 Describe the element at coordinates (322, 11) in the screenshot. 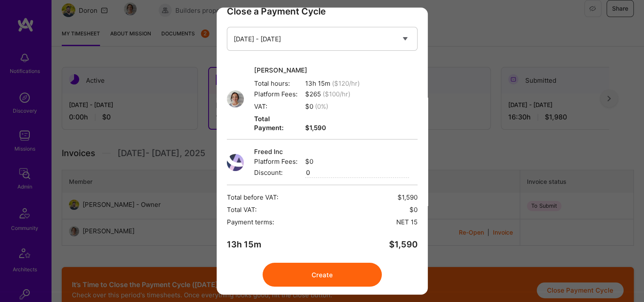

I see `h3: Close a Payment Cycle` at that location.